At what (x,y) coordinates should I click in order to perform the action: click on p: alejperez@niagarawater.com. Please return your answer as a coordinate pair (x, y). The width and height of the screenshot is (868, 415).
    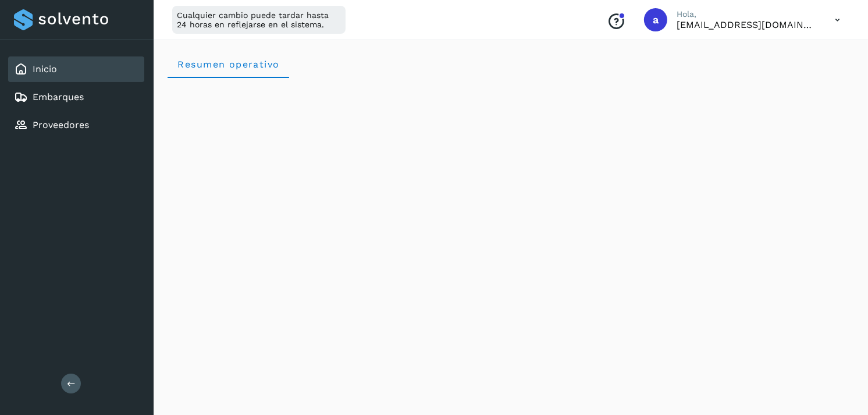
    Looking at the image, I should click on (746, 24).